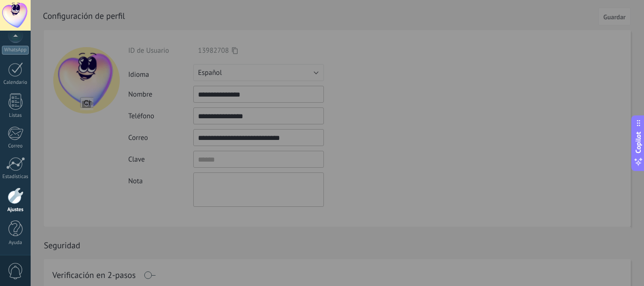 The height and width of the screenshot is (286, 644). I want to click on div: Estadísticas, so click(16, 177).